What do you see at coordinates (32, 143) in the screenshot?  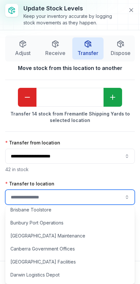 I see `label: Transfer from location` at bounding box center [32, 143].